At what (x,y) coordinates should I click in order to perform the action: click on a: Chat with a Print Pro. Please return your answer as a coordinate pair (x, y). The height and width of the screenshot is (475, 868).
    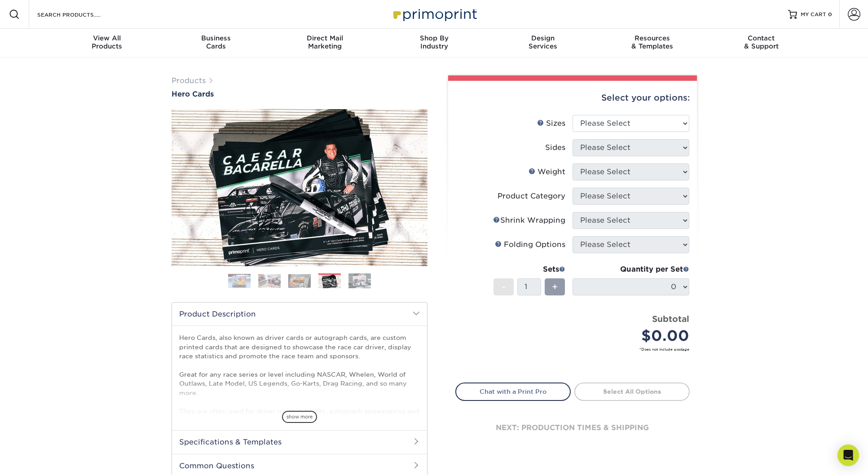
    Looking at the image, I should click on (513, 391).